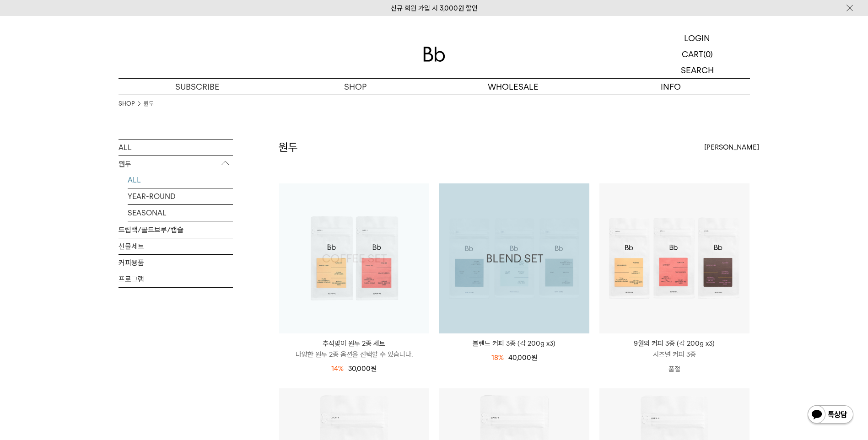  What do you see at coordinates (337, 369) in the screenshot?
I see `div: 14%` at bounding box center [337, 369].